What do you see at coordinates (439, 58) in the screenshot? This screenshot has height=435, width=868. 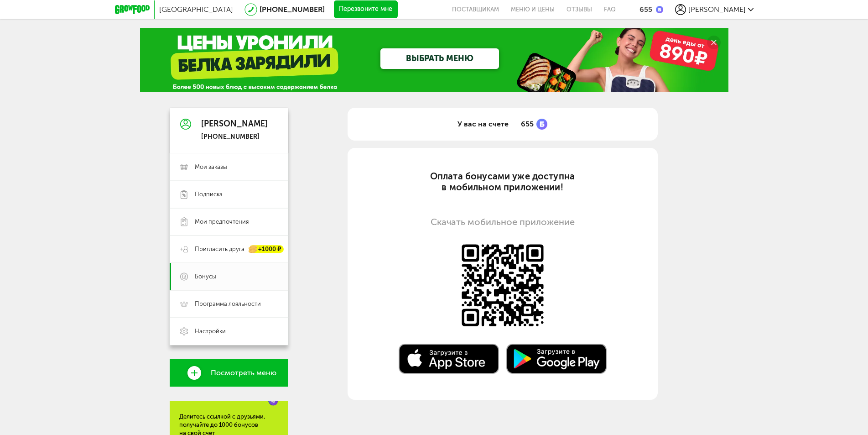 I see `a: ВЫБРАТЬ МЕНЮ` at bounding box center [439, 58].